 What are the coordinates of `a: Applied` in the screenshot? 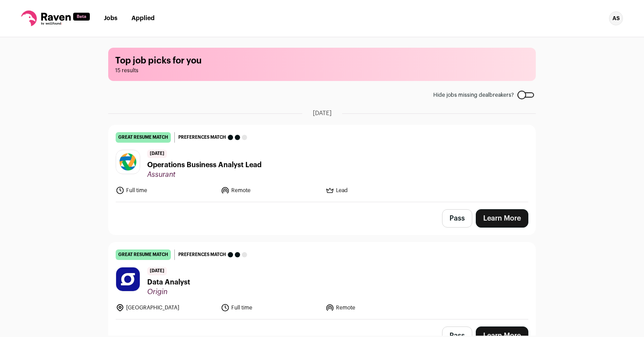 It's located at (143, 18).